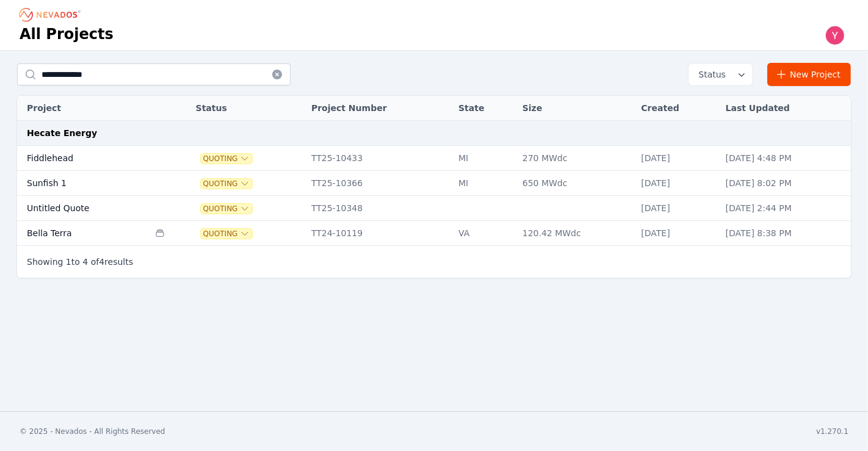  What do you see at coordinates (83, 208) in the screenshot?
I see `td: Untitled Quote` at bounding box center [83, 208].